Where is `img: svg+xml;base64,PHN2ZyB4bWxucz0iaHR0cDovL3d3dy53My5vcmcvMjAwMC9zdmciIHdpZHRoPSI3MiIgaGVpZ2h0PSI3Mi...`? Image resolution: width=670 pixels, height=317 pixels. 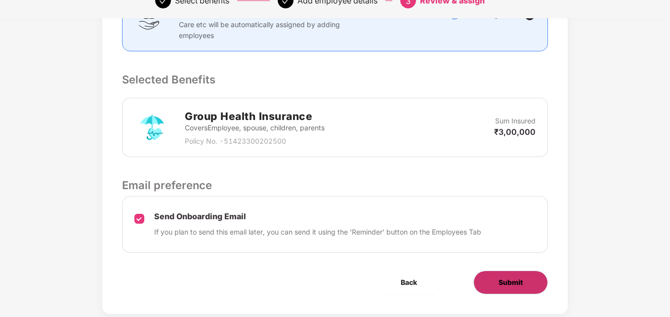 img: svg+xml;base64,PHN2ZyB4bWxucz0iaHR0cDovL3d3dy53My5vcmcvMjAwMC9zdmciIHdpZHRoPSI3MiIgaGVpZ2h0PSI3Mi... is located at coordinates (152, 127).